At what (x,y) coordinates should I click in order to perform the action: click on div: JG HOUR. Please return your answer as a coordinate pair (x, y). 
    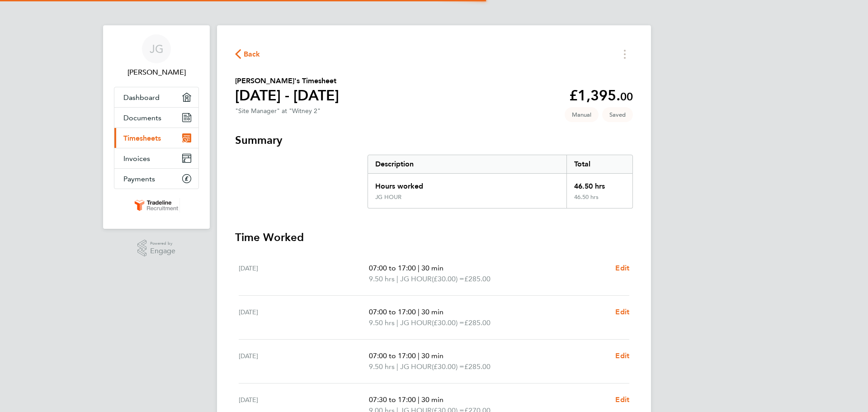
    Looking at the image, I should click on (388, 197).